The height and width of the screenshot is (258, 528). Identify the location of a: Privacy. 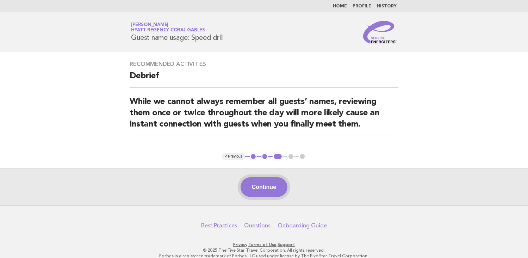
(240, 245).